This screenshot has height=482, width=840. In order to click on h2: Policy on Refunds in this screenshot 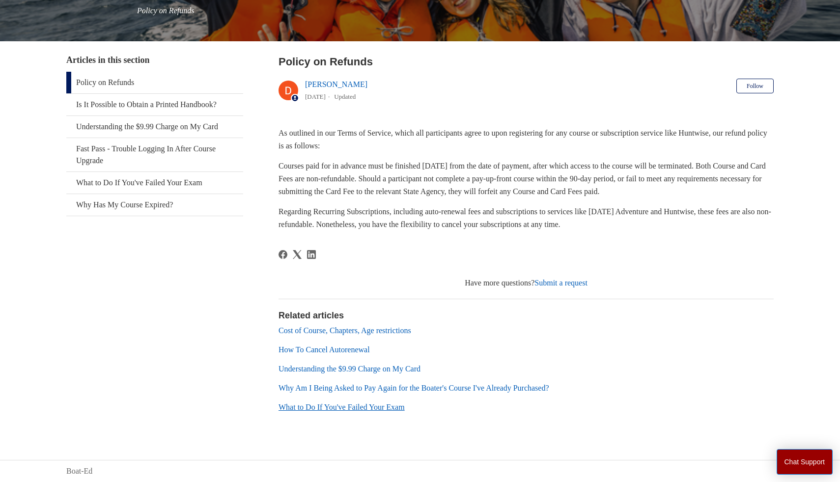, I will do `click(526, 61)`.